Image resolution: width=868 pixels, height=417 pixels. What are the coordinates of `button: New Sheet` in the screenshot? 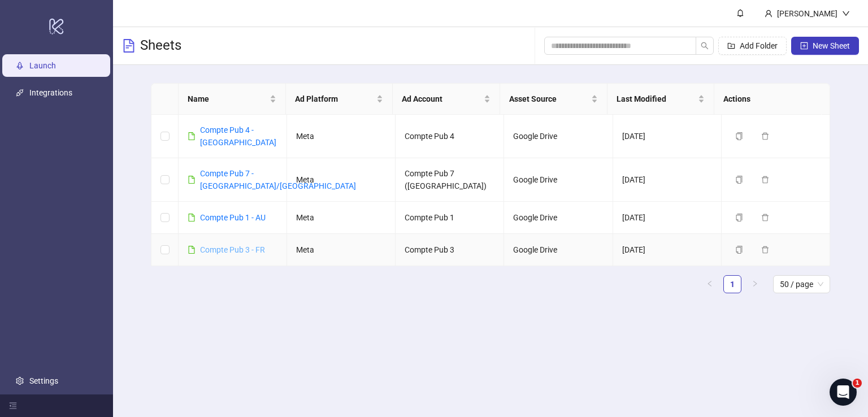 It's located at (825, 46).